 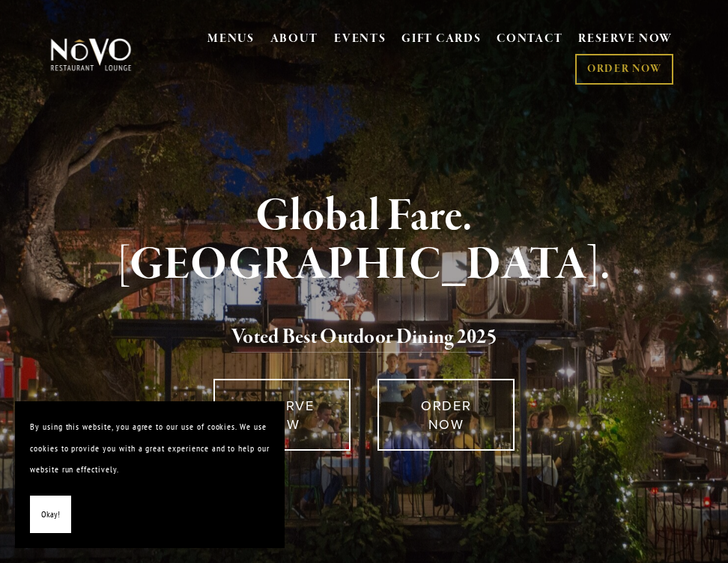 What do you see at coordinates (91, 54) in the screenshot?
I see `img: Novo Restaurant &amp; Lounge` at bounding box center [91, 54].